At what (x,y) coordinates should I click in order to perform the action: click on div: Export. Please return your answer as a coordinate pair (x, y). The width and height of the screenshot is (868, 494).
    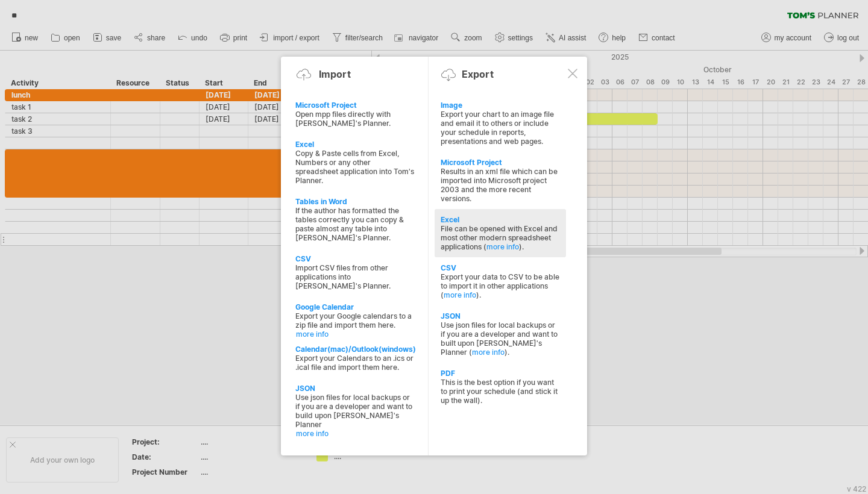
    Looking at the image, I should click on (477, 74).